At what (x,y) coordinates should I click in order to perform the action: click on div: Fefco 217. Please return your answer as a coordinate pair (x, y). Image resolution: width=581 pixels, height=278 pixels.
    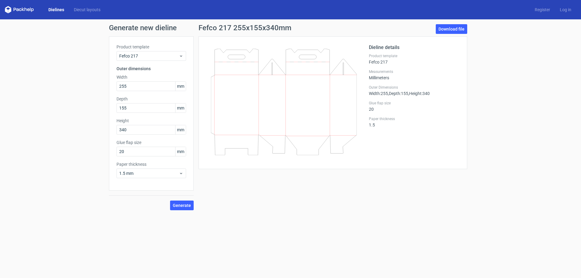
    Looking at the image, I should click on (414, 59).